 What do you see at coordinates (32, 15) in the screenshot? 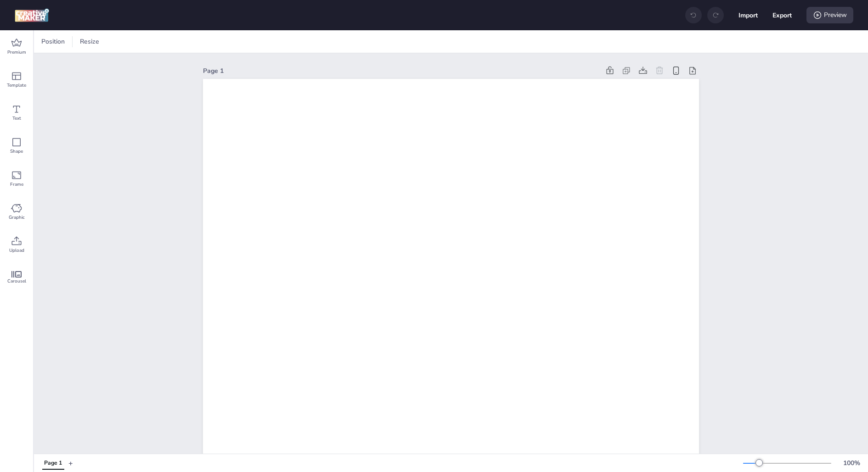
I see `img: logo Creative Maker` at bounding box center [32, 15].